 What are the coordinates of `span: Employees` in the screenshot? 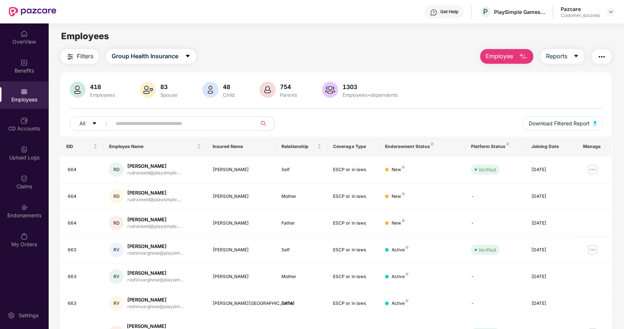 It's located at (85, 36).